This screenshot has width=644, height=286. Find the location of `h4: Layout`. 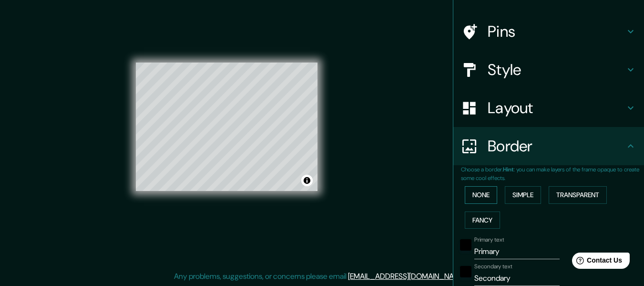

h4: Layout is located at coordinates (557, 108).